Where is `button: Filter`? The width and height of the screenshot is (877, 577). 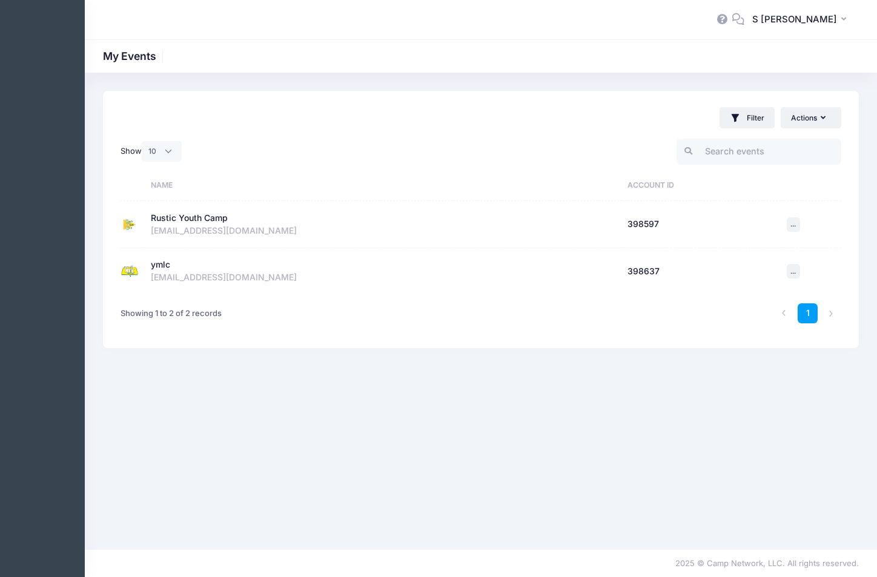
button: Filter is located at coordinates (747, 118).